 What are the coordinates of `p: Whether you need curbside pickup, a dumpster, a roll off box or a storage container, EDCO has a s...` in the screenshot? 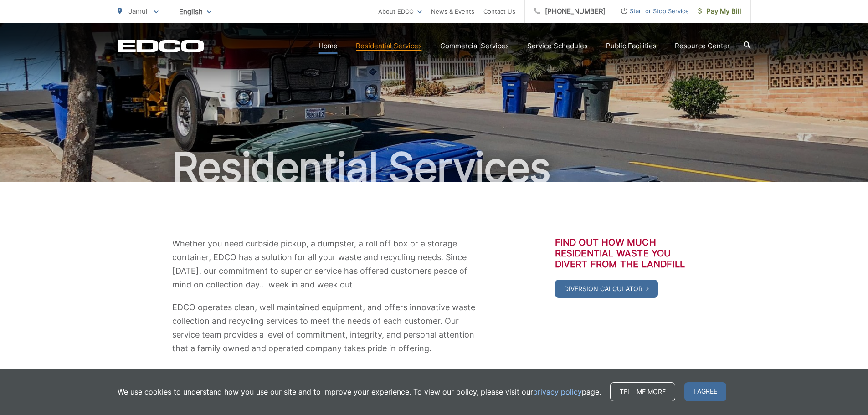 It's located at (325, 264).